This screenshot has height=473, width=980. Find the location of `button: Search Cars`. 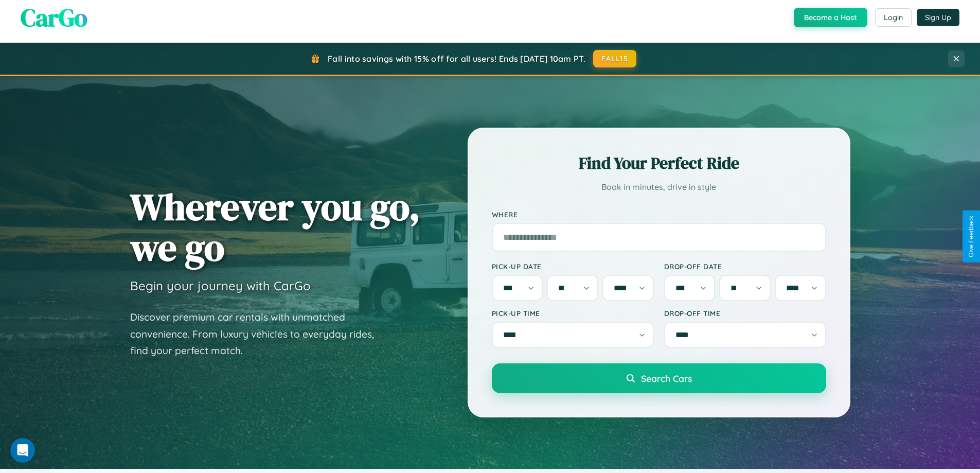

button: Search Cars is located at coordinates (660, 379).